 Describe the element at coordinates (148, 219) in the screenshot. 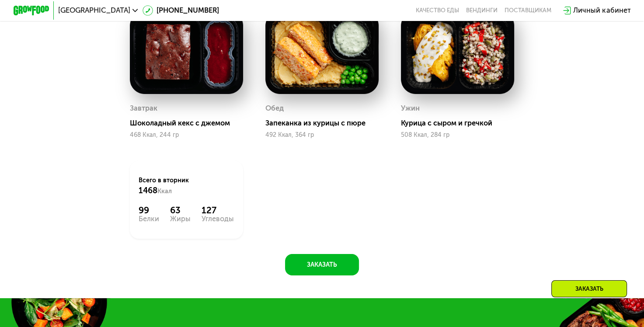

I see `div: Белки` at that location.